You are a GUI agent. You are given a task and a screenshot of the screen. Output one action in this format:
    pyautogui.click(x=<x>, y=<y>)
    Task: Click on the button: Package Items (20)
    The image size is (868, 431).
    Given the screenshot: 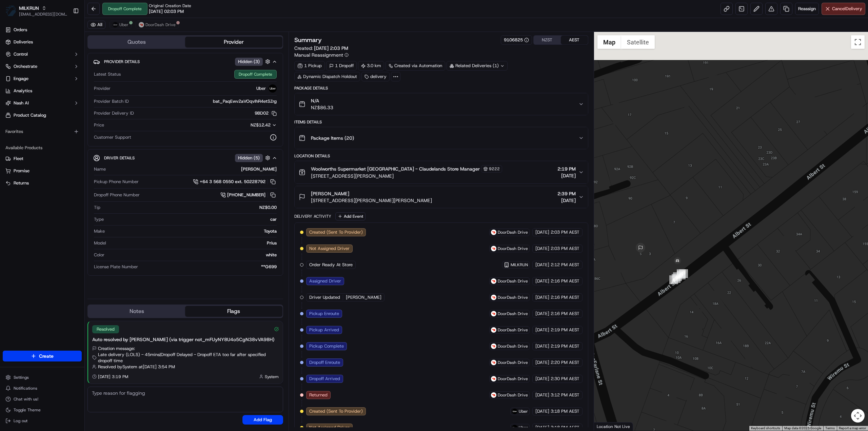 What is the action you would take?
    pyautogui.click(x=441, y=138)
    